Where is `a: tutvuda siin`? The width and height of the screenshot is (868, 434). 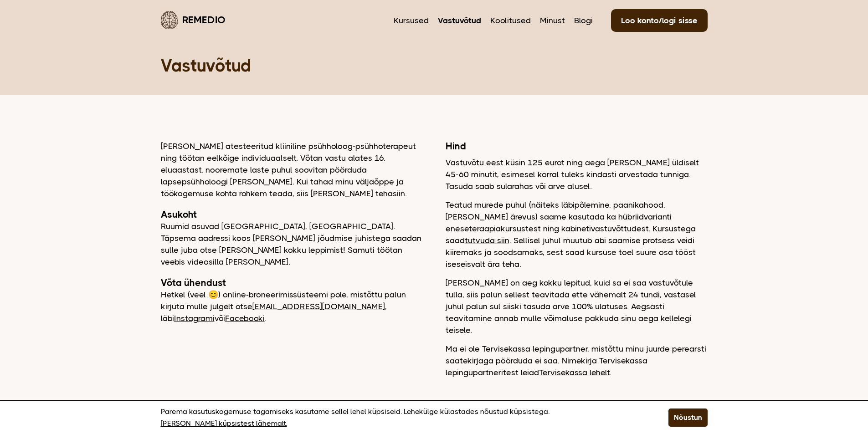
a: tutvuda siin is located at coordinates (487, 240).